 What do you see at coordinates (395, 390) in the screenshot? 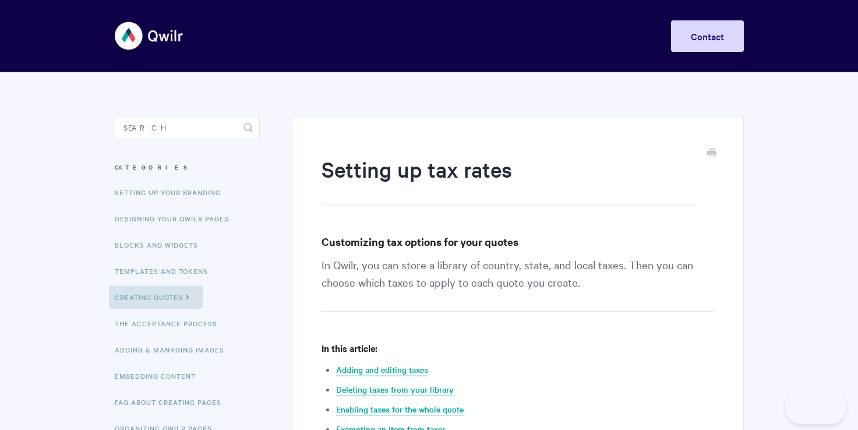
I see `a: Deleting taxes from your library` at bounding box center [395, 390].